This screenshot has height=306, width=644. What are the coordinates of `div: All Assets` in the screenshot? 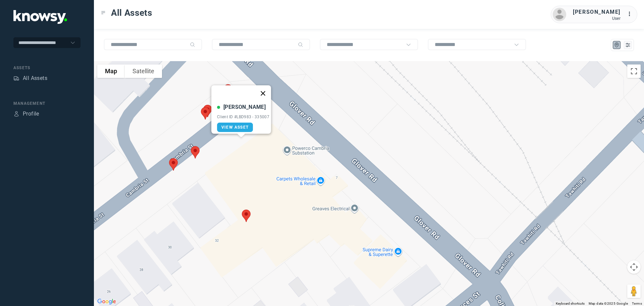 It's located at (35, 78).